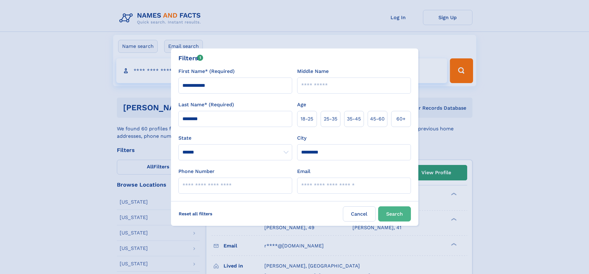  Describe the element at coordinates (196, 214) in the screenshot. I see `label: Reset all filters` at that location.